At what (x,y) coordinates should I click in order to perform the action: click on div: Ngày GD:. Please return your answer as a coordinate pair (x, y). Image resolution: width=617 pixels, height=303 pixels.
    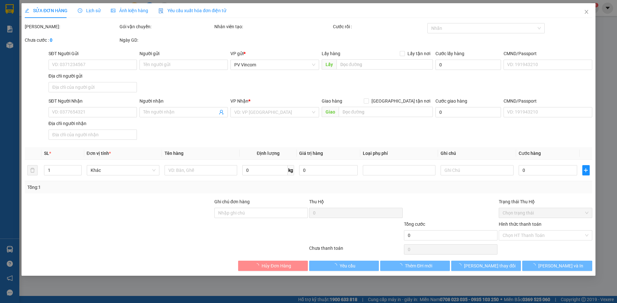
    Looking at the image, I should click on (166, 40).